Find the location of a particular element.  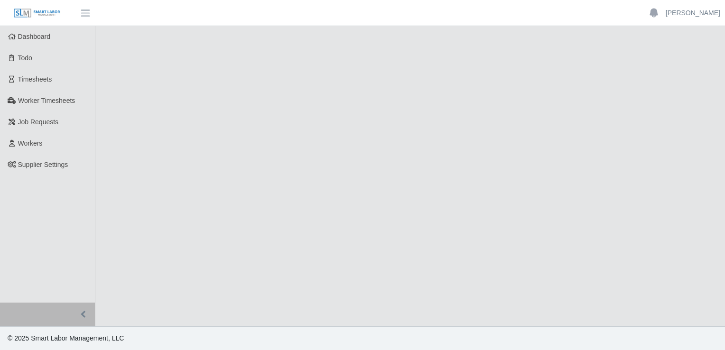

span: Workers is located at coordinates (30, 143).